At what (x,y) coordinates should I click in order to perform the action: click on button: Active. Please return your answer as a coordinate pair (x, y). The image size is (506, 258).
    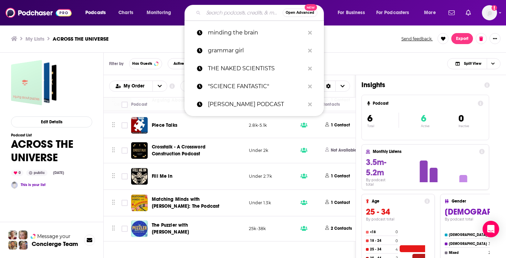
    Looking at the image, I should click on (179, 64).